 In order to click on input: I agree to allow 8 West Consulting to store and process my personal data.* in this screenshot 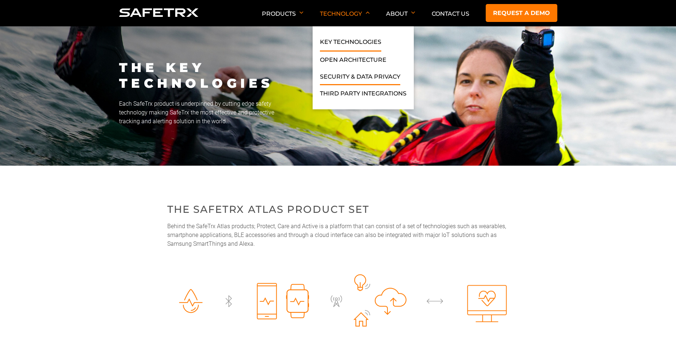, I will do `click(4, 158)`.